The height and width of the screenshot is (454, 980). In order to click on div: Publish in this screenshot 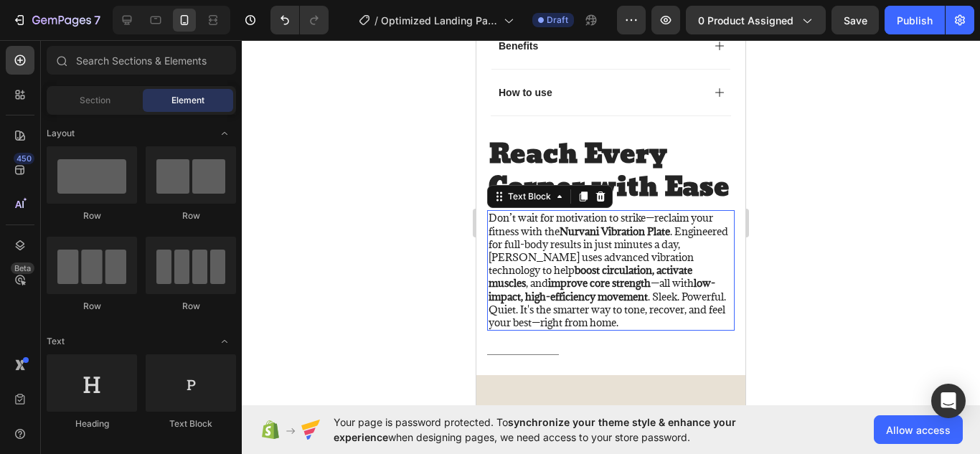, I will do `click(915, 20)`.